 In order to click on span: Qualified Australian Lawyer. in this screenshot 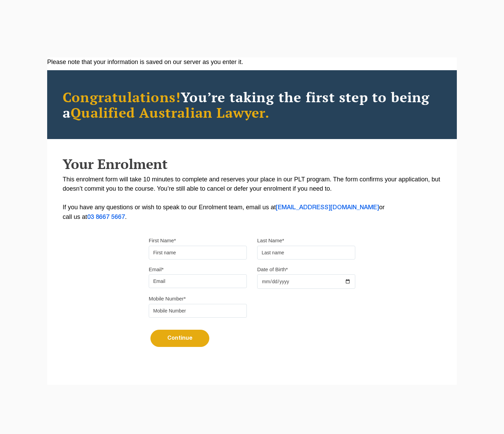, I will do `click(170, 112)`.